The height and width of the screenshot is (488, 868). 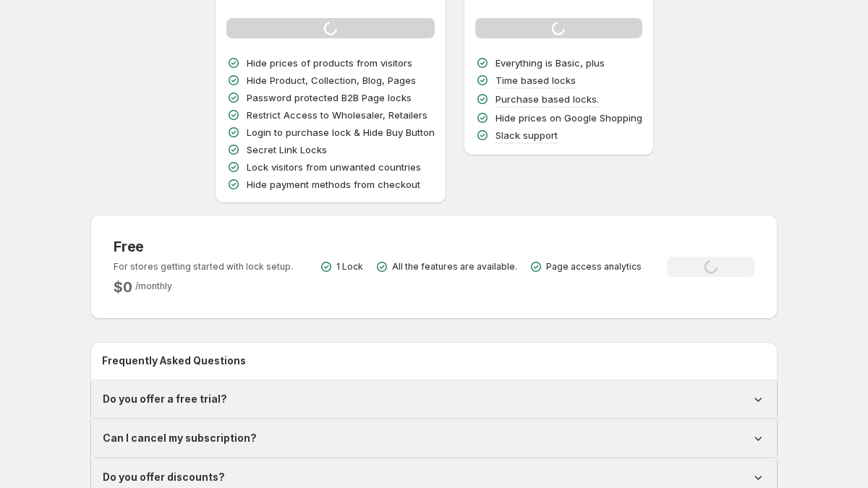 What do you see at coordinates (123, 287) in the screenshot?
I see `h2: $ 0` at bounding box center [123, 287].